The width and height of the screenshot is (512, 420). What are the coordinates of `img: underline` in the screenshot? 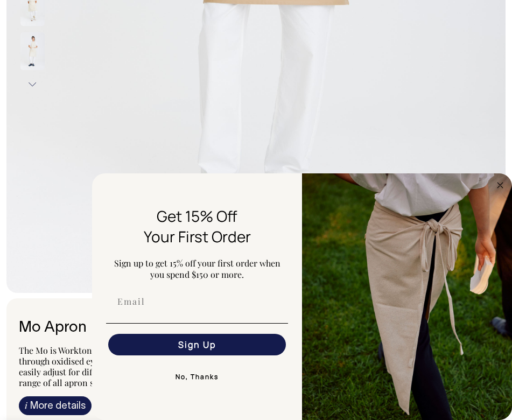 It's located at (197, 323).